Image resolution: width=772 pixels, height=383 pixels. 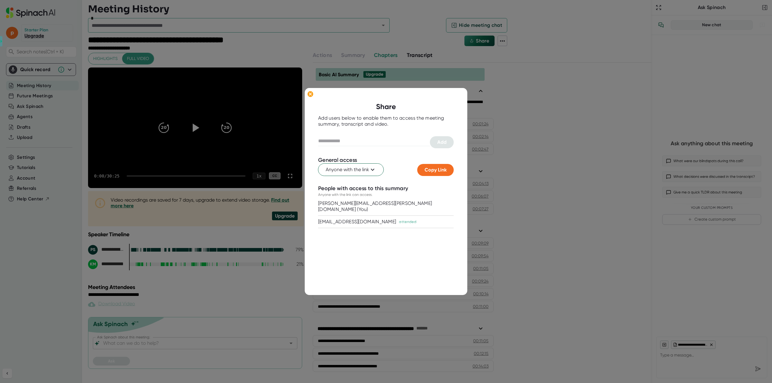 I want to click on button: Add, so click(x=442, y=142).